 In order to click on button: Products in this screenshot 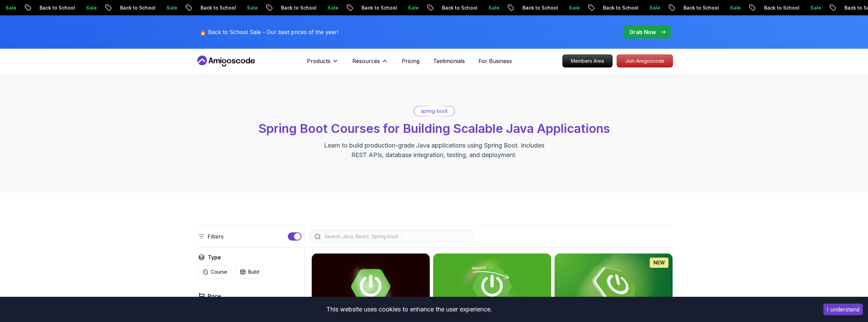, I will do `click(323, 64)`.